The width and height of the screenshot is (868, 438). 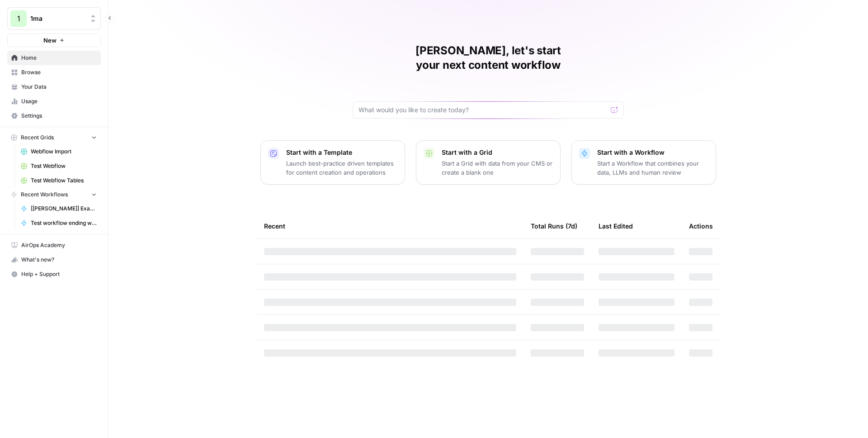 I want to click on span: Settings, so click(x=59, y=116).